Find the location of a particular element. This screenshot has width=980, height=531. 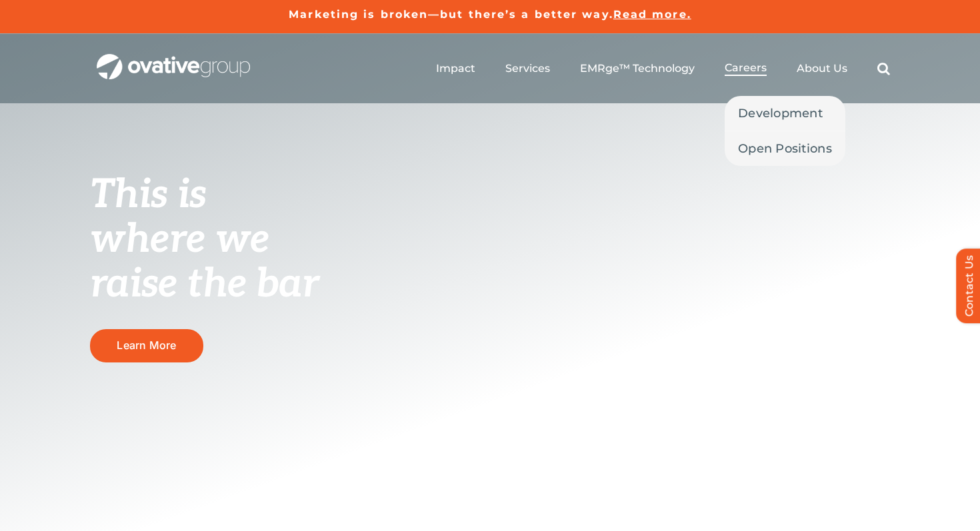

span: About Us is located at coordinates (823, 69).